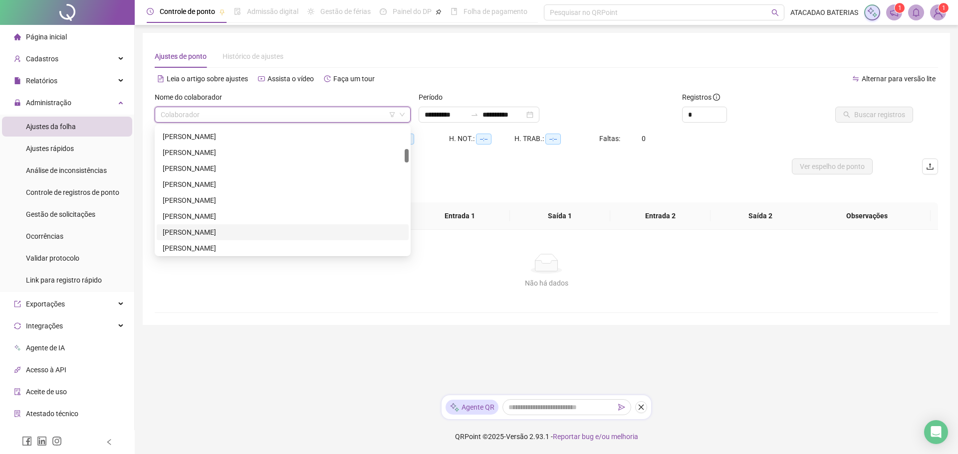 The image size is (958, 454). I want to click on span: Validar protocolo, so click(52, 258).